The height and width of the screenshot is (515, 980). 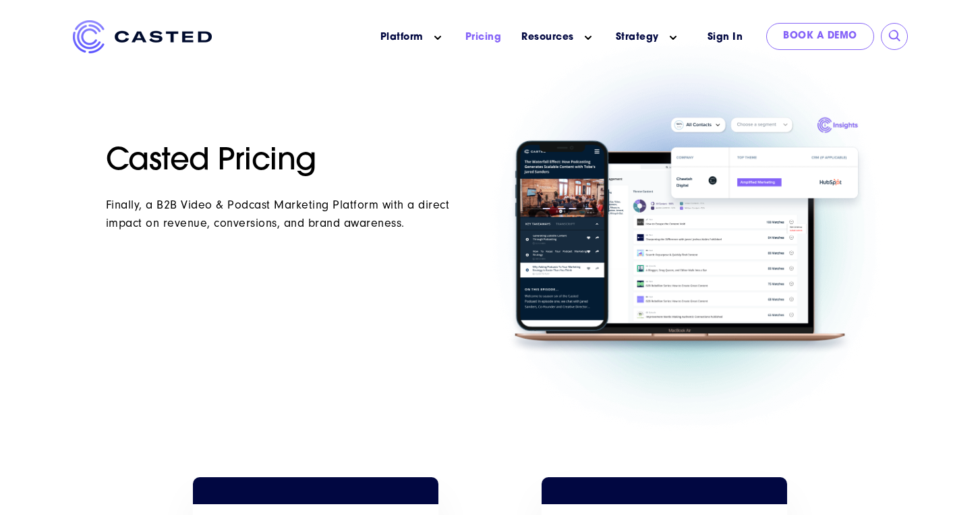 I want to click on div: Finally, a B2B Video & Podcast Marketing Platform with a direct impact on revenue, conversions, a..., so click(x=278, y=214).